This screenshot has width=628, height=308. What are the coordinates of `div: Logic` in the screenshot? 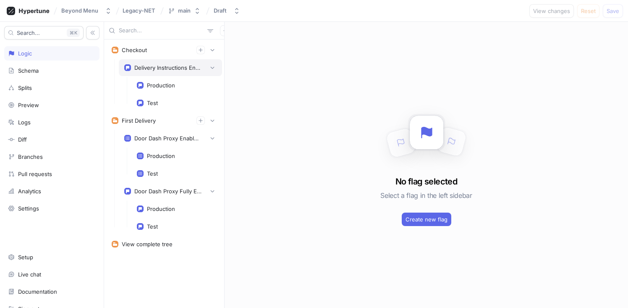 It's located at (25, 53).